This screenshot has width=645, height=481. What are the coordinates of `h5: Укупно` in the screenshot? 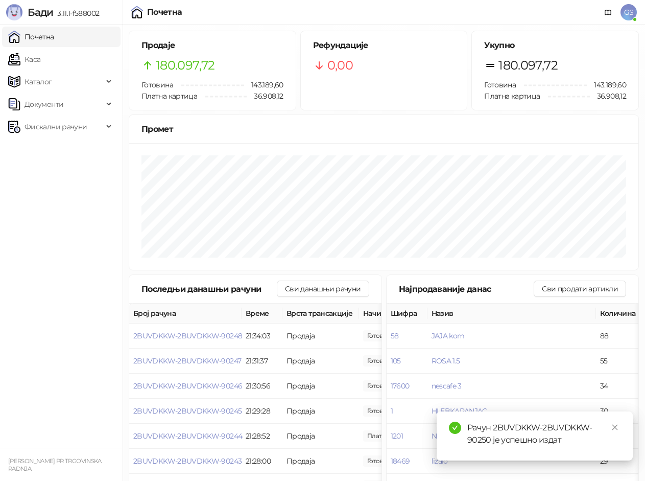 It's located at (555, 45).